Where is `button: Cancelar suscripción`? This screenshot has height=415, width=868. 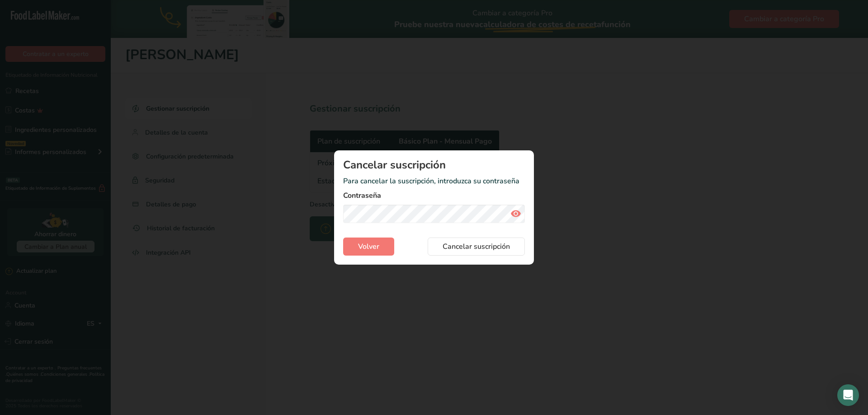
button: Cancelar suscripción is located at coordinates (476, 246).